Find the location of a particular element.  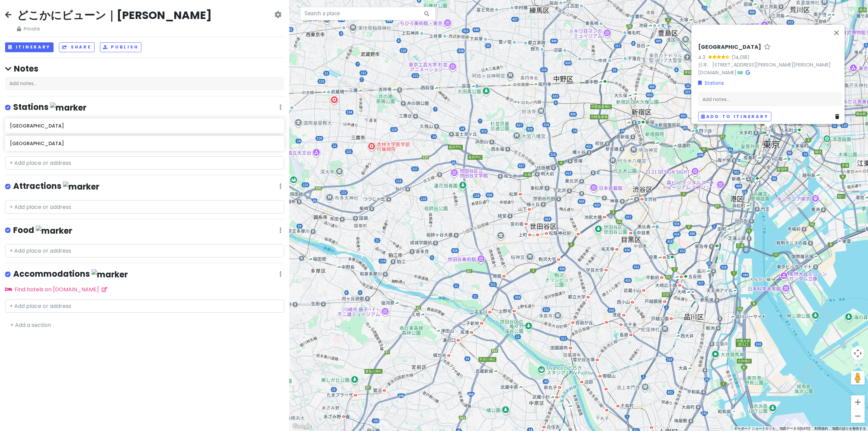

div: (14,018) is located at coordinates (741, 57).